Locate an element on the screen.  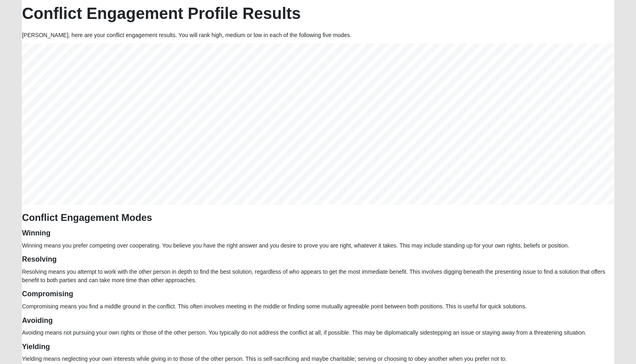
h4: Compromising is located at coordinates (318, 294).